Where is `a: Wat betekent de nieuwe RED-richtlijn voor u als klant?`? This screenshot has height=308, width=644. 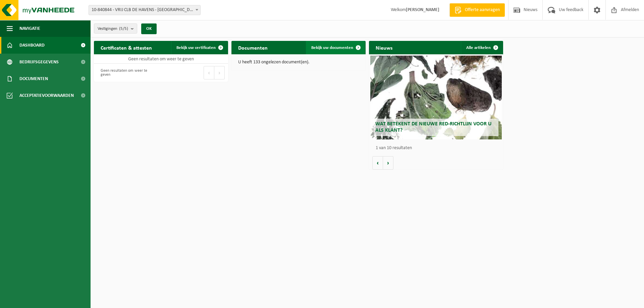 a: Wat betekent de nieuwe RED-richtlijn voor u als klant? is located at coordinates (436, 98).